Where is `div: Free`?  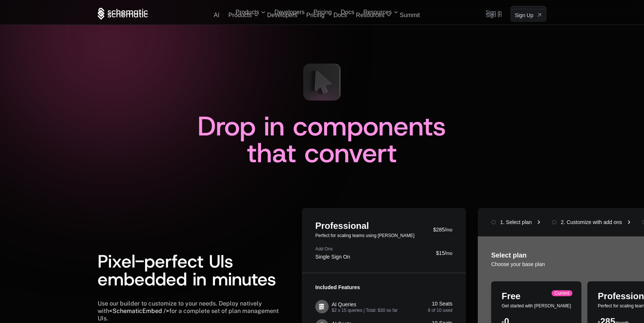
div: Free is located at coordinates (536, 296).